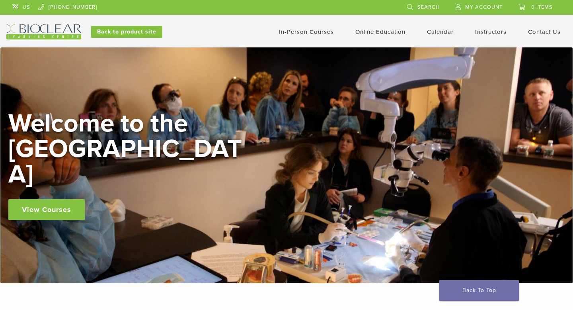  Describe the element at coordinates (479, 290) in the screenshot. I see `a: Back To Top` at that location.